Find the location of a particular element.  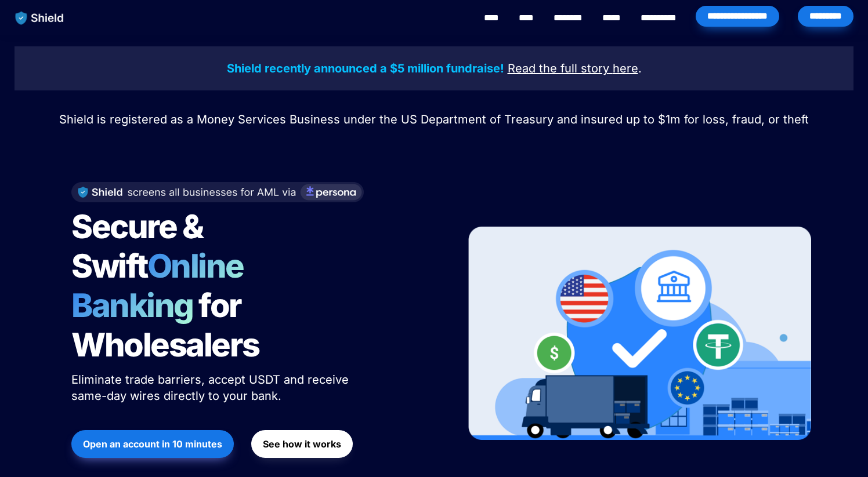

a: here is located at coordinates (626, 69).